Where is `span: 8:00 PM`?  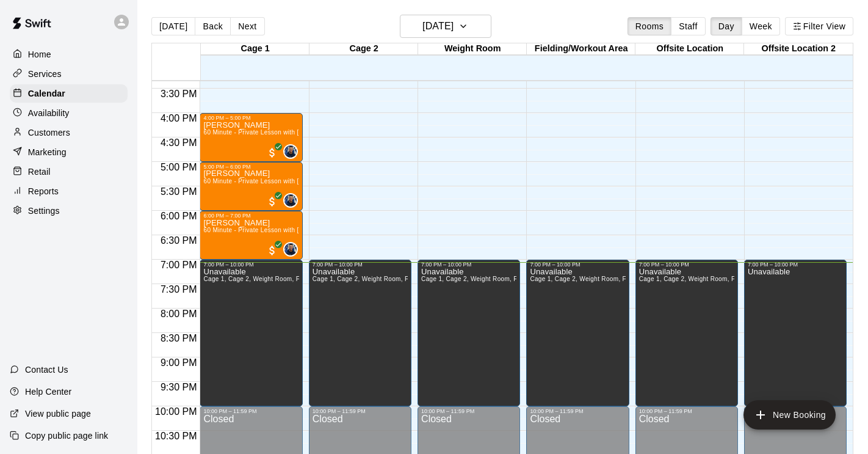 span: 8:00 PM is located at coordinates (179, 313).